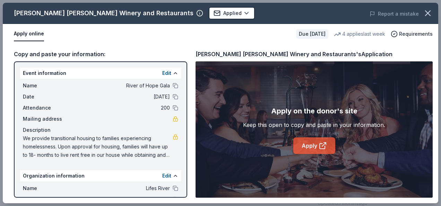 The image size is (441, 206). What do you see at coordinates (120, 188) in the screenshot?
I see `span: Lifes River` at bounding box center [120, 188].